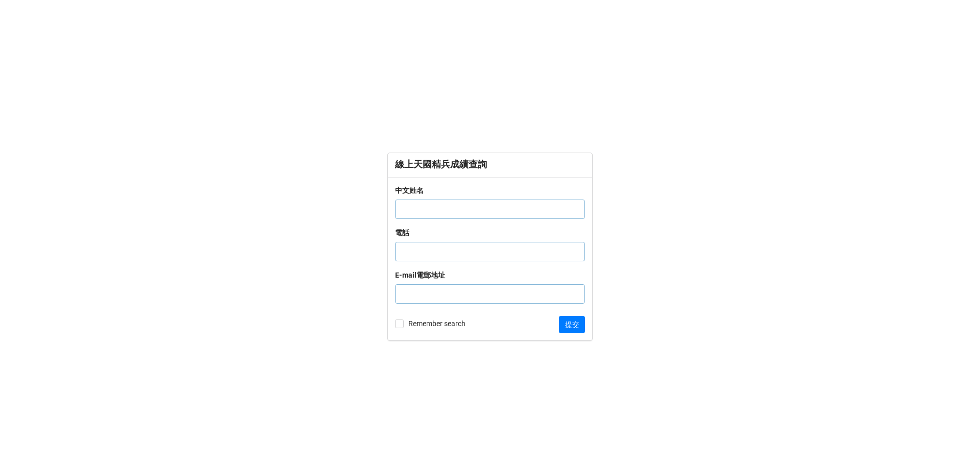 The width and height of the screenshot is (980, 469). Describe the element at coordinates (420, 275) in the screenshot. I see `div: E-mail電郵地址` at that location.